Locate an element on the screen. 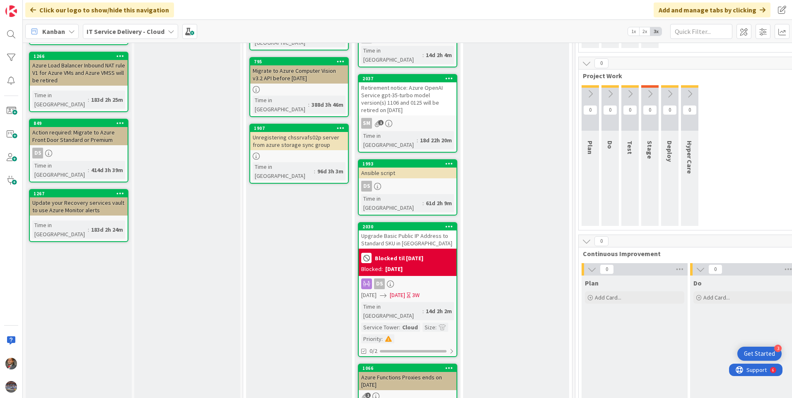  div: Retirement notice: Azure OpenAI Service gpt-35-turbo model version(s) 1106 and 0125 will be retir... is located at coordinates (408, 99).